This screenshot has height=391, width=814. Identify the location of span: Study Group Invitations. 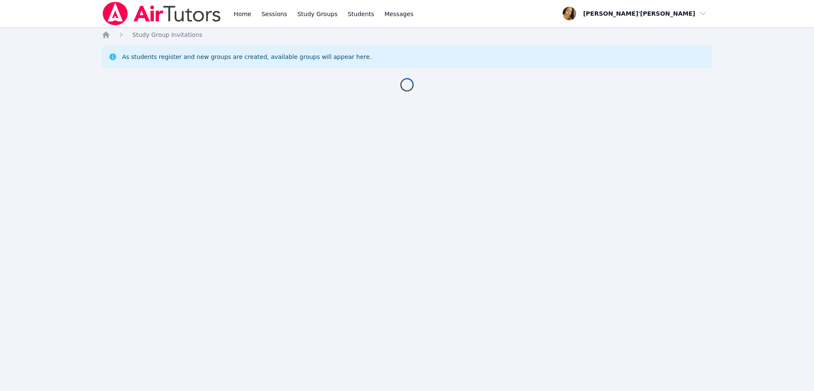
(167, 35).